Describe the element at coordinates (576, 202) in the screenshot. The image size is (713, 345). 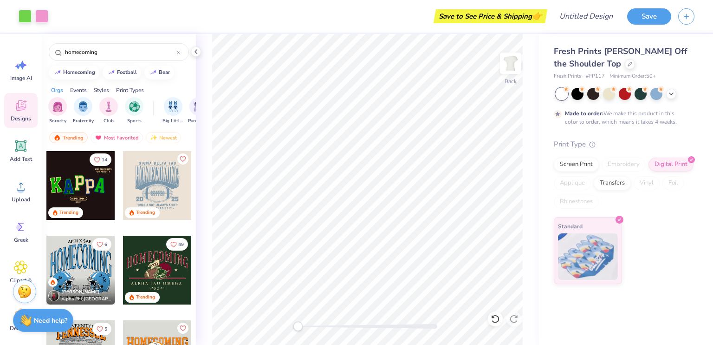
I see `div: Rhinestones` at that location.